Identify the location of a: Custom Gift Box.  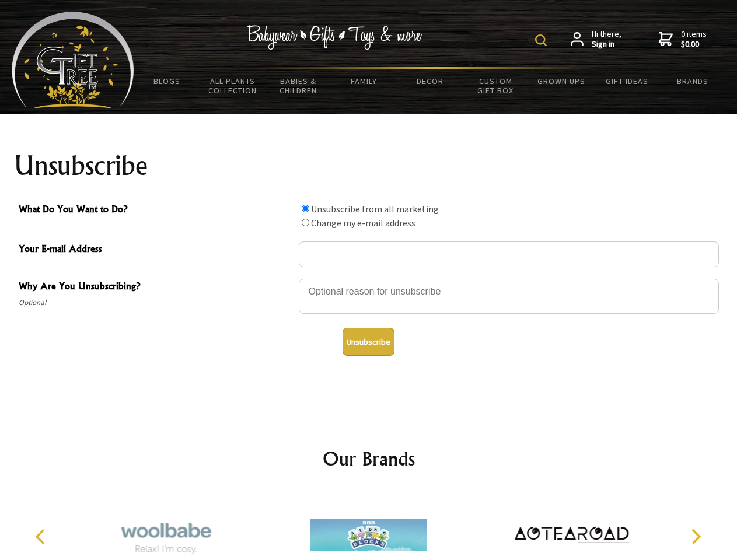
(496, 86).